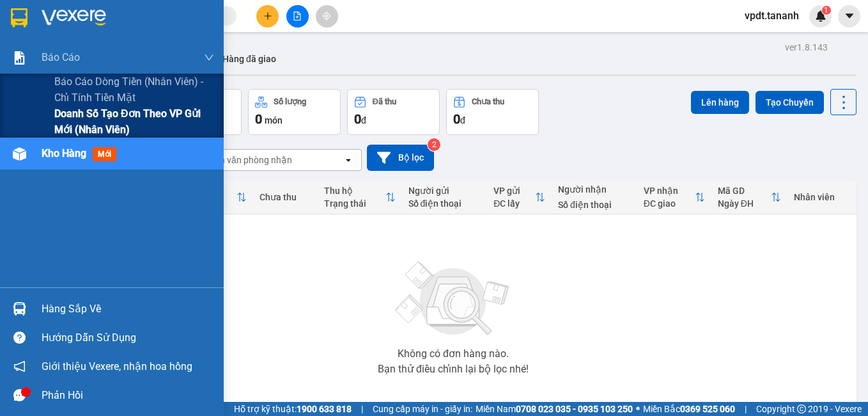 The height and width of the screenshot is (416, 868). Describe the element at coordinates (64, 153) in the screenshot. I see `span: Kho hàng` at that location.